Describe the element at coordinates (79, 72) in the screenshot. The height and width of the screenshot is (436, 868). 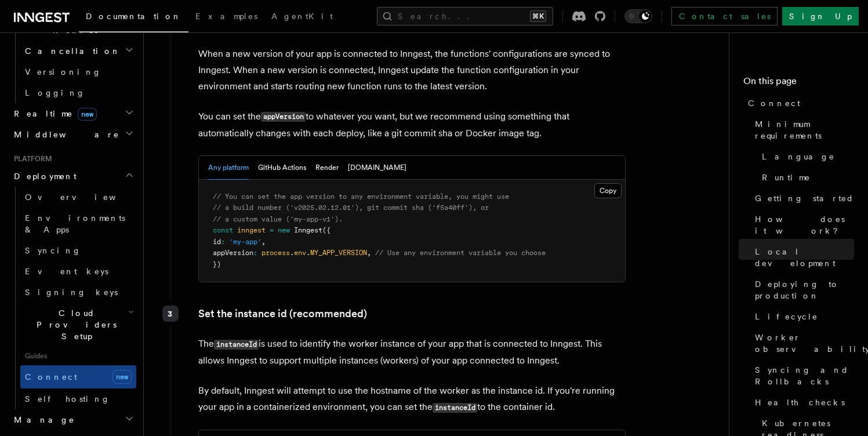
I see `a: Versioning` at that location.